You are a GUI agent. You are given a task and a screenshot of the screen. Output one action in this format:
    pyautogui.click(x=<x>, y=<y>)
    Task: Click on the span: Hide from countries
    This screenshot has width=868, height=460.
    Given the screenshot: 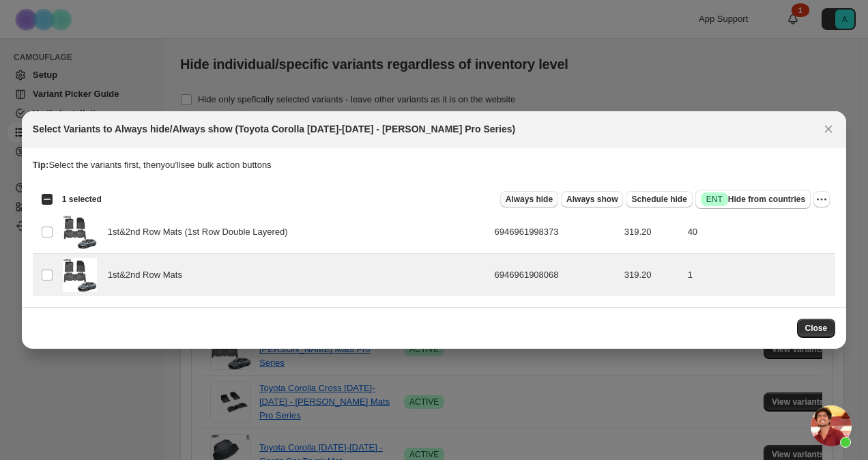 What is the action you would take?
    pyautogui.click(x=752, y=199)
    